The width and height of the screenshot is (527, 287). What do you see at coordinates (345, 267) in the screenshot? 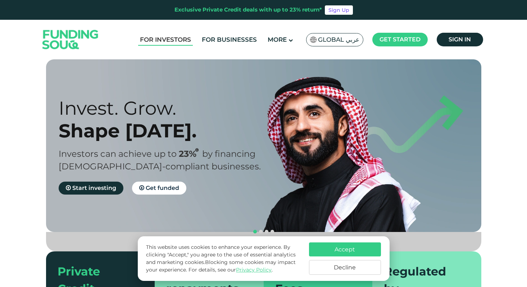
I see `button: Decline` at bounding box center [345, 267].